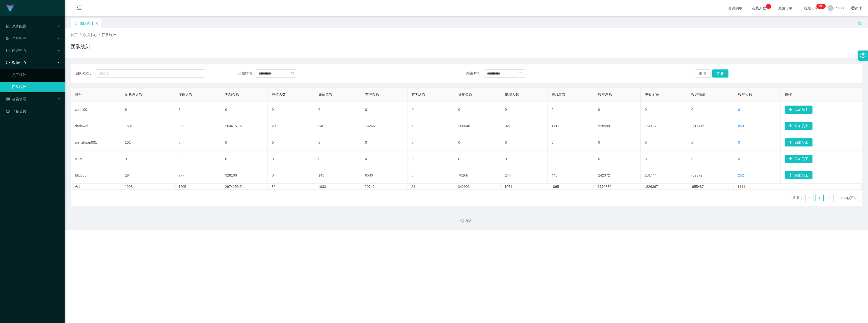 The image size is (868, 323). I want to click on span: 结束时间：, so click(475, 73).